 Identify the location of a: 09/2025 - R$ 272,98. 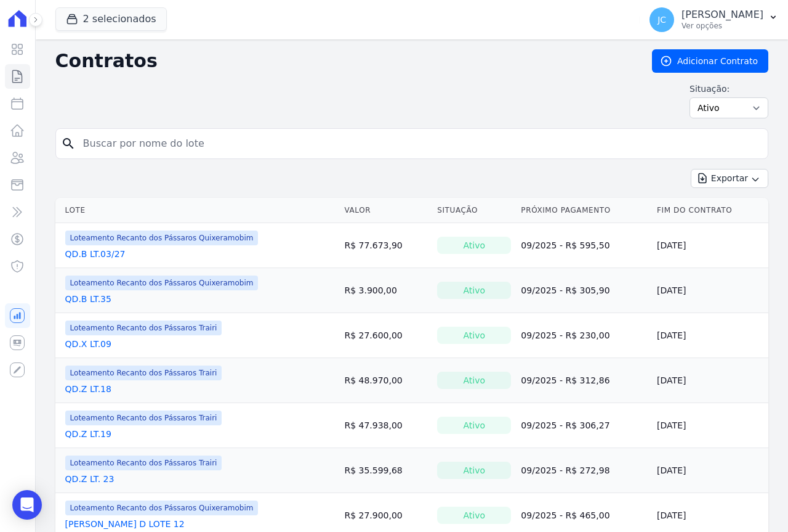
(566, 470).